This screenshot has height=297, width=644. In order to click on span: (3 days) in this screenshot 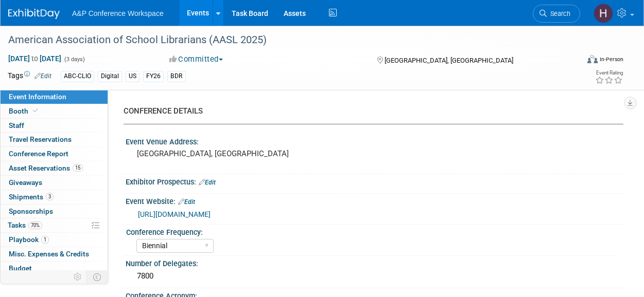, I will do `click(74, 59)`.